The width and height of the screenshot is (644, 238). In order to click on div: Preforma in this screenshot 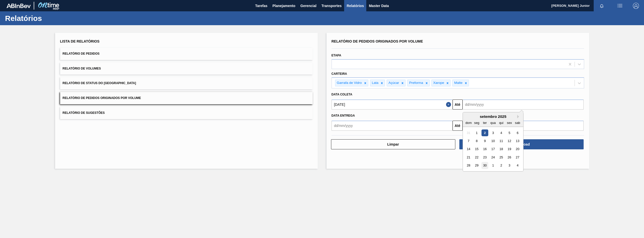, I will do `click(416, 83)`.